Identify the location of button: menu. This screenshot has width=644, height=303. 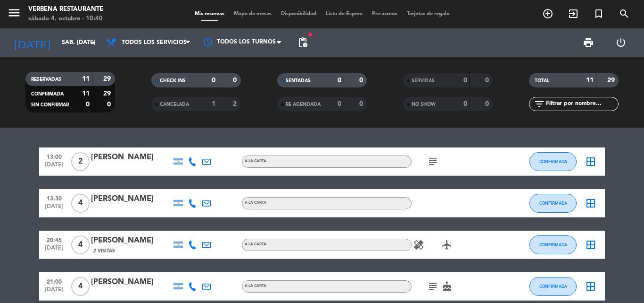
(14, 14).